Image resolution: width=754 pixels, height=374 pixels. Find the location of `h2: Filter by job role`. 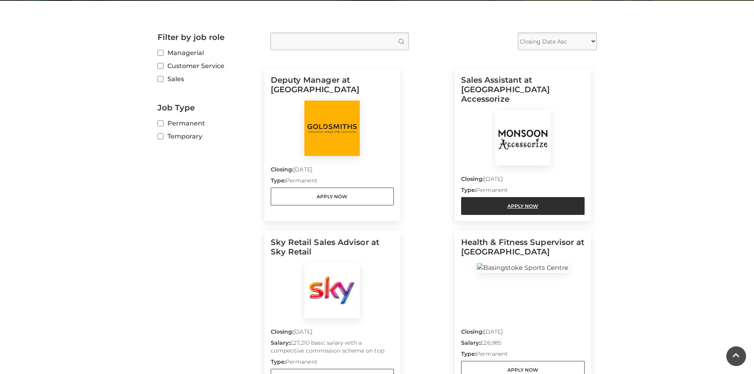

h2: Filter by job role is located at coordinates (208, 37).